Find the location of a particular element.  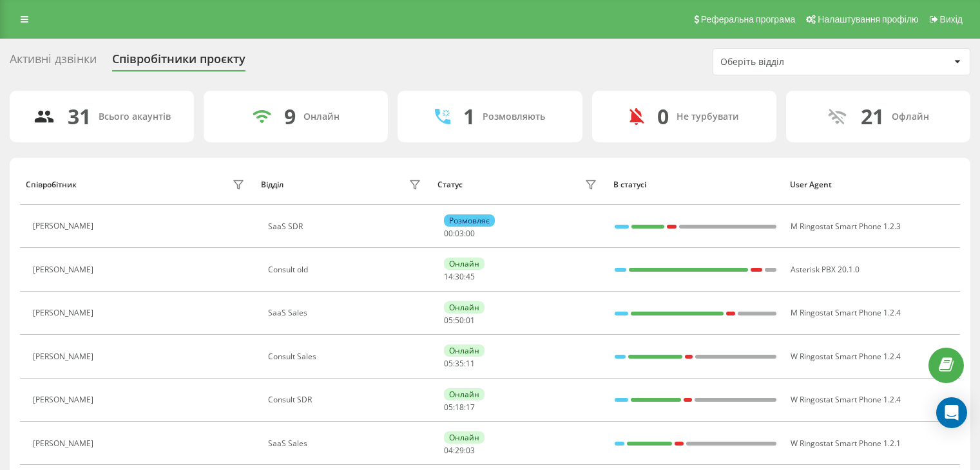

div: Consult SDR is located at coordinates (346, 400).